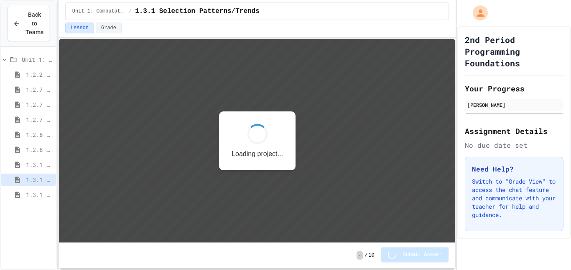 The height and width of the screenshot is (270, 571). I want to click on span: Back to Teams, so click(34, 23).